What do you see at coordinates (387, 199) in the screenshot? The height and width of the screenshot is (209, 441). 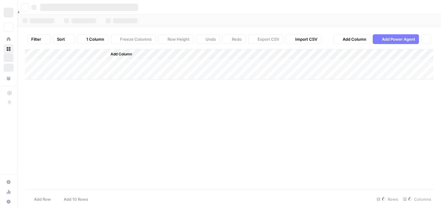 I see `div: Rows` at bounding box center [387, 199].